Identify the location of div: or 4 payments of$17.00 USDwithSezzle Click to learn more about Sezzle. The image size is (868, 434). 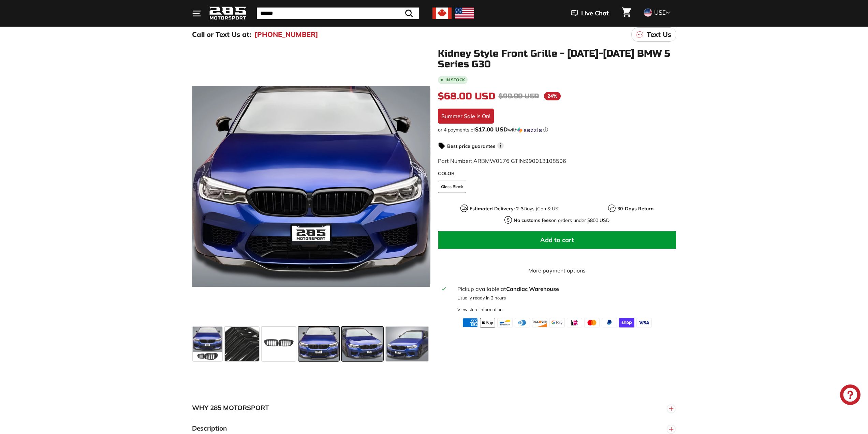
(557, 130).